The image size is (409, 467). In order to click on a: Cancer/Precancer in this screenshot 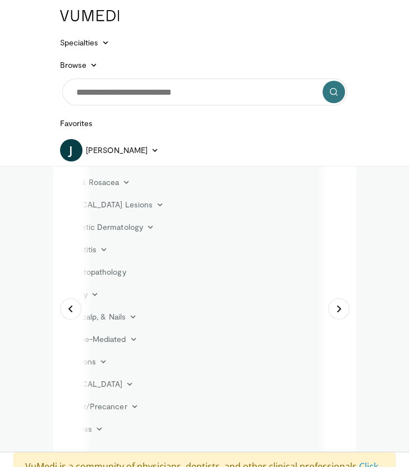, I will do `click(99, 407)`.